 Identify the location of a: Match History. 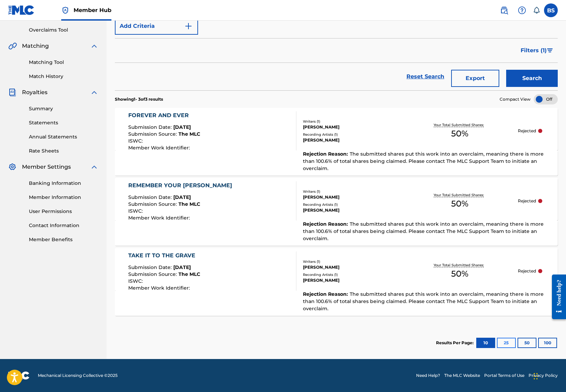
(64, 76).